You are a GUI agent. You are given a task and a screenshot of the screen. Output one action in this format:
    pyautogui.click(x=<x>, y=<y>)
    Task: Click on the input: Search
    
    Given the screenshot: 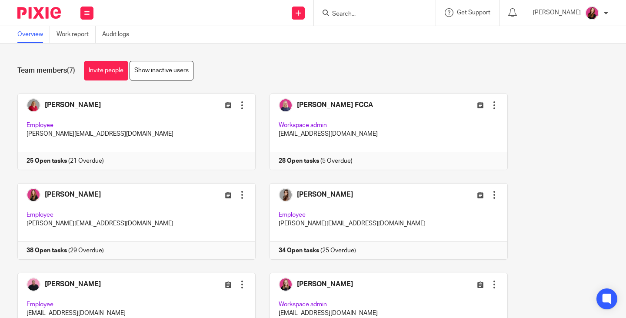 What is the action you would take?
    pyautogui.click(x=371, y=14)
    